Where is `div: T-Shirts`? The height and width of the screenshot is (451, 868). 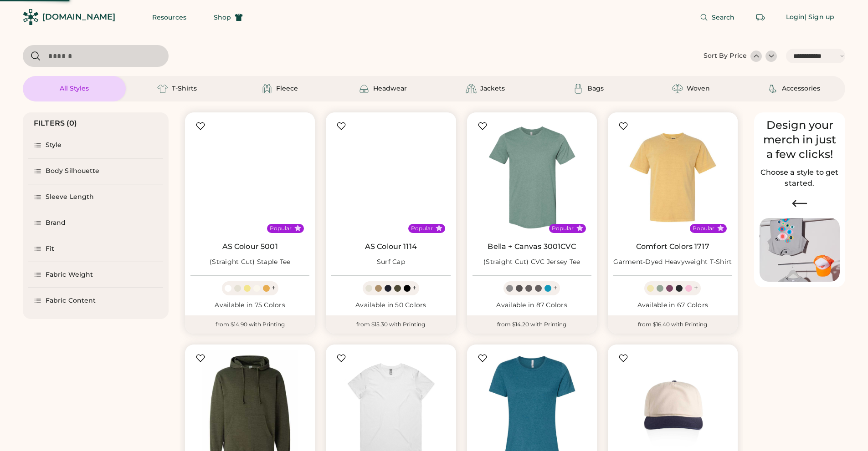
div: T-Shirts is located at coordinates (184, 89).